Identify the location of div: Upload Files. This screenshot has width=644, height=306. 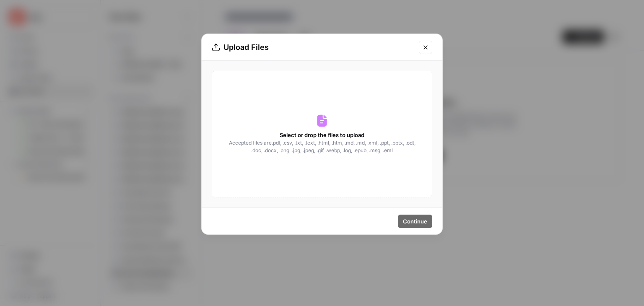
(313, 47).